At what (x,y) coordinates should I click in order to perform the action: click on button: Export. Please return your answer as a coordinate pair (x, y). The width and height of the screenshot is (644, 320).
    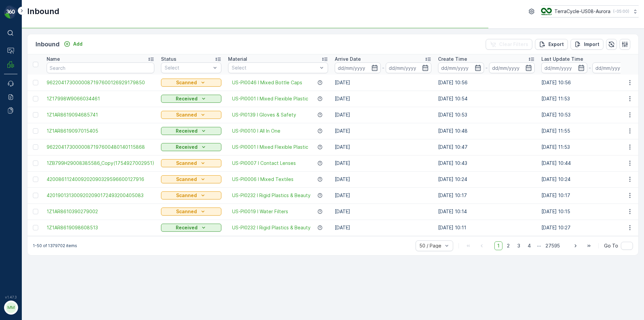
    Looking at the image, I should click on (551, 44).